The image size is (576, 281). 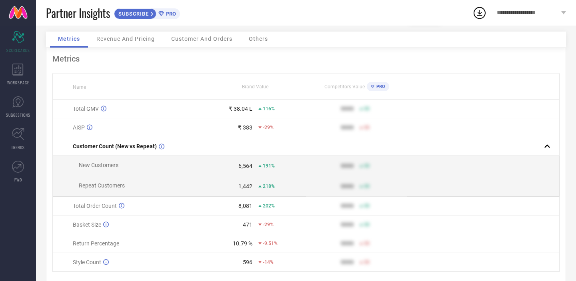 I want to click on span: -14%, so click(x=268, y=262).